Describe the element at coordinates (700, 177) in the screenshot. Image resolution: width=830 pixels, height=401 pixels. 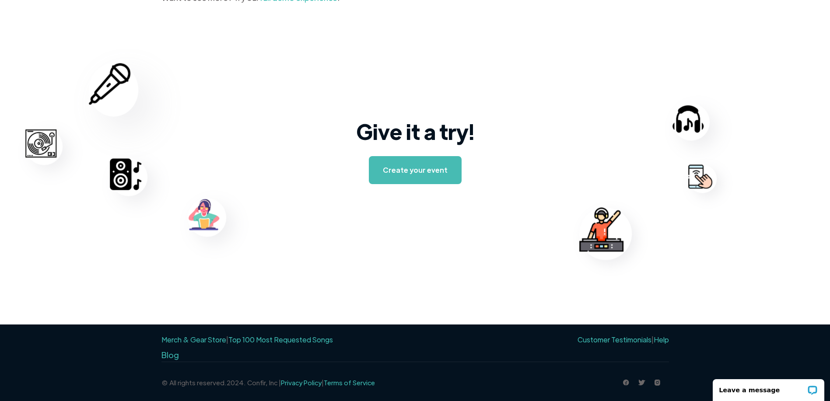
I see `img: iphone icon` at that location.